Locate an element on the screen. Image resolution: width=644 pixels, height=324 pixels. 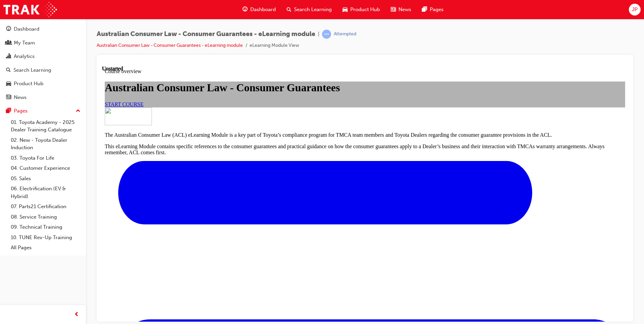
a: pages-iconPages is located at coordinates (433, 9).